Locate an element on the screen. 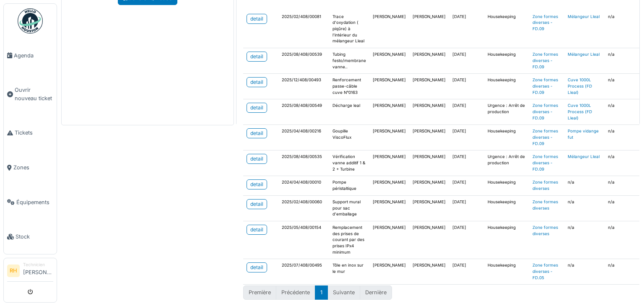  a: Tickets is located at coordinates (30, 133).